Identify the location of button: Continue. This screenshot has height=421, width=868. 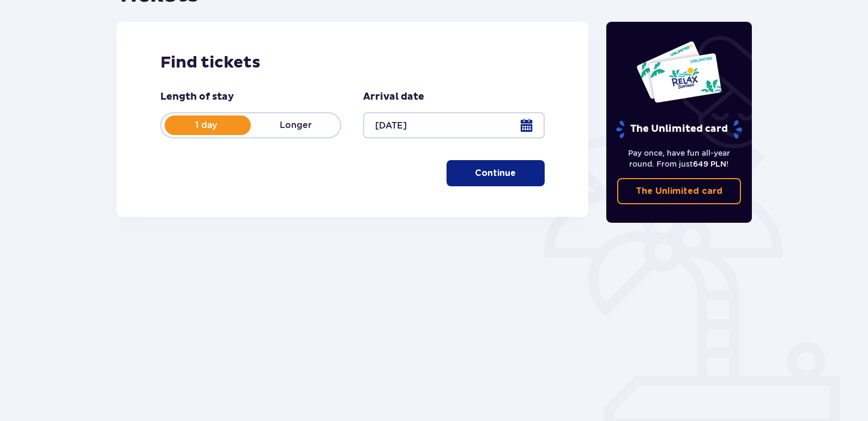
(496, 174).